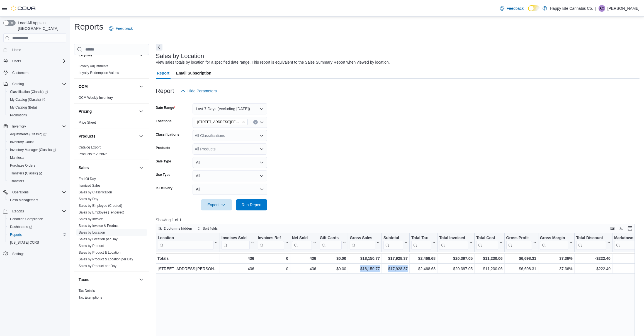  What do you see at coordinates (27, 219) in the screenshot?
I see `a: Canadian Compliance` at bounding box center [27, 219].